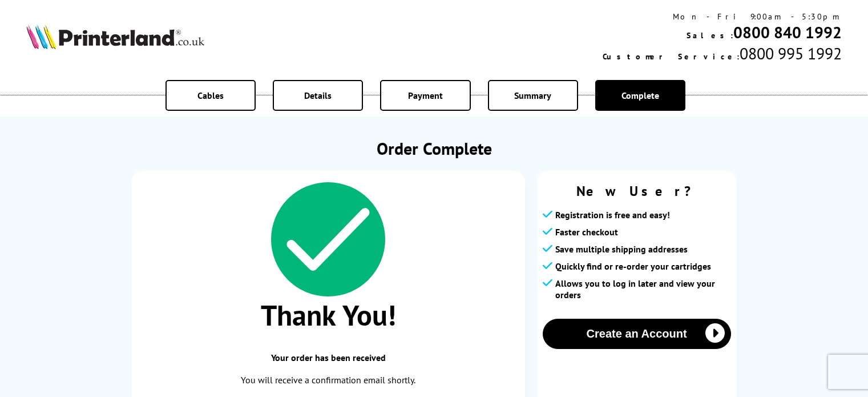 The width and height of the screenshot is (868, 397). What do you see at coordinates (211, 96) in the screenshot?
I see `span: Cables` at bounding box center [211, 96].